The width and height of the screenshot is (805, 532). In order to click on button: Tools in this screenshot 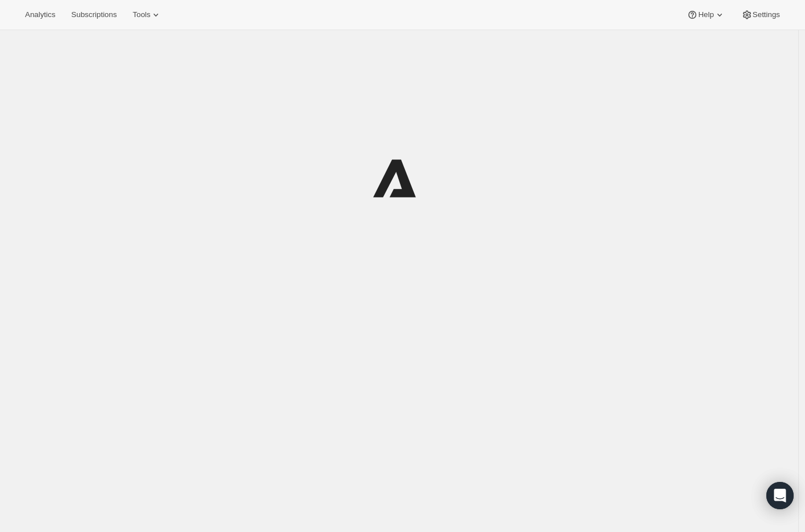, I will do `click(147, 15)`.